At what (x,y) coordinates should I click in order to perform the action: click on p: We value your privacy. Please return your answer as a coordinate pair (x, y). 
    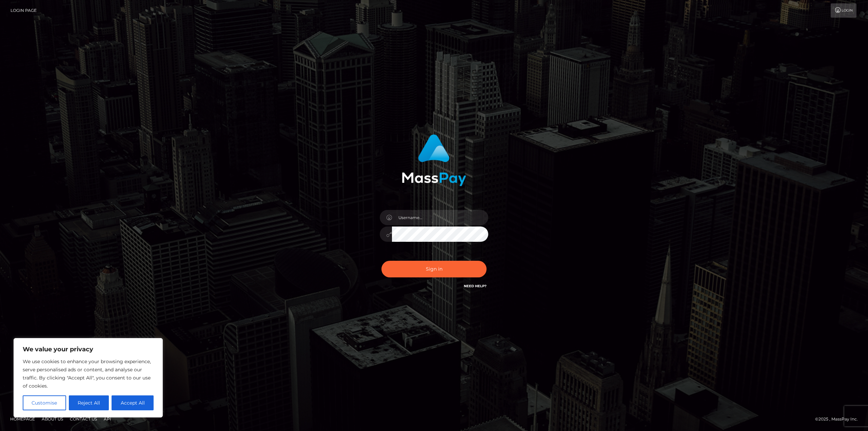
    Looking at the image, I should click on (88, 349).